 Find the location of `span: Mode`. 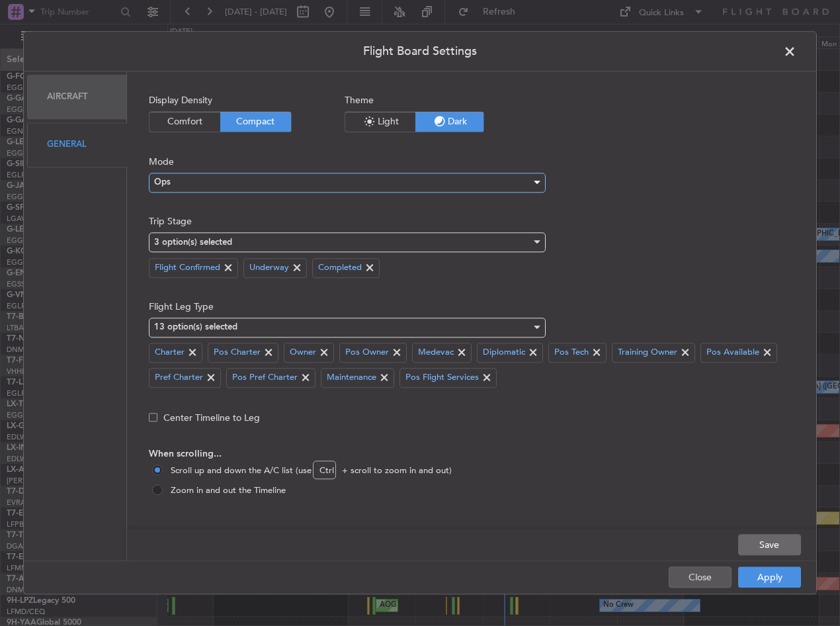

span: Mode is located at coordinates (472, 161).